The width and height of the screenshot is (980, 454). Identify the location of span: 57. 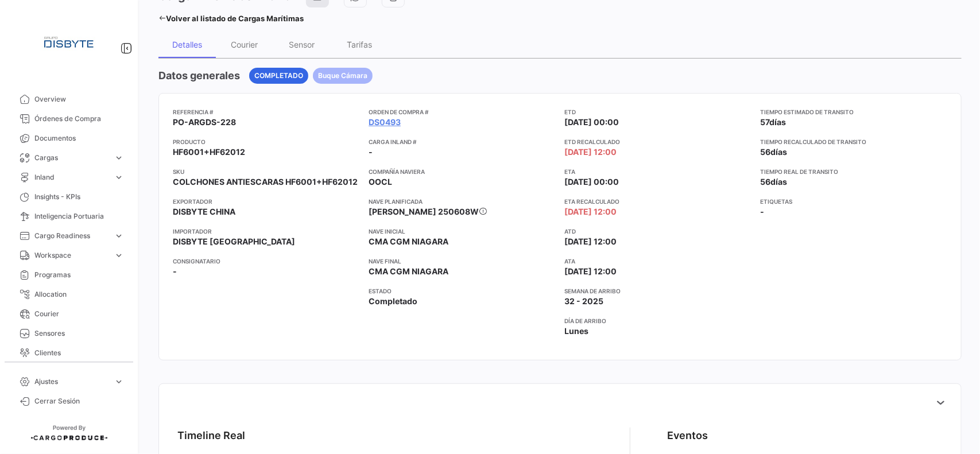
(765, 122).